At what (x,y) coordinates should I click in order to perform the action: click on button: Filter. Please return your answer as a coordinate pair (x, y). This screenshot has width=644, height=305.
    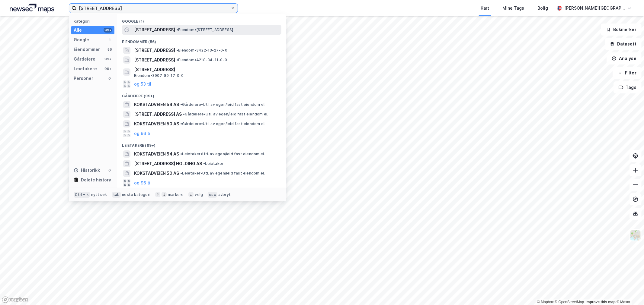
    Looking at the image, I should click on (627, 73).